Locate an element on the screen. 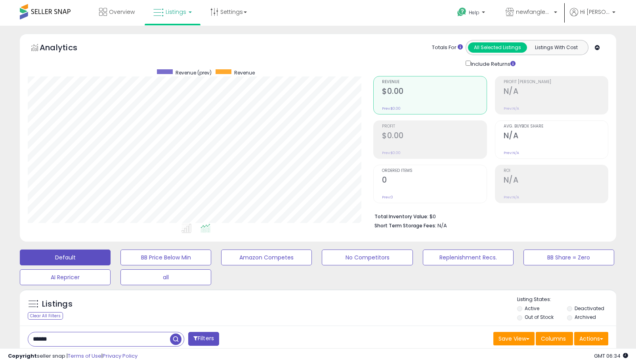 The width and height of the screenshot is (636, 364). span: Ordered Items is located at coordinates (434, 171).